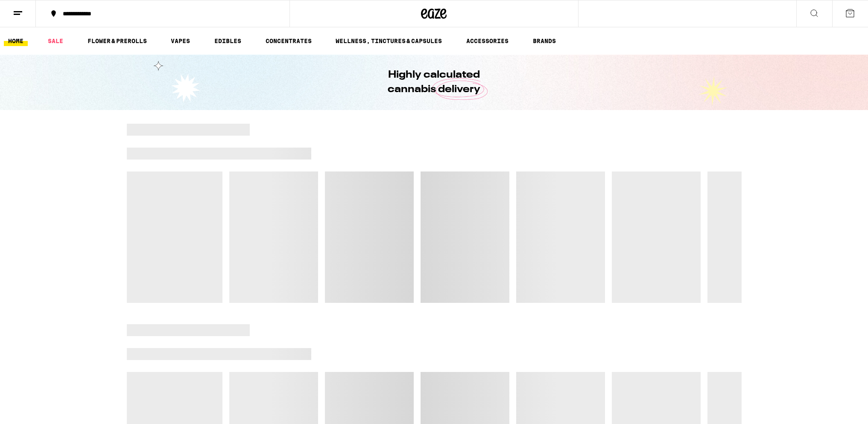 The width and height of the screenshot is (868, 424). I want to click on a: SALE, so click(56, 41).